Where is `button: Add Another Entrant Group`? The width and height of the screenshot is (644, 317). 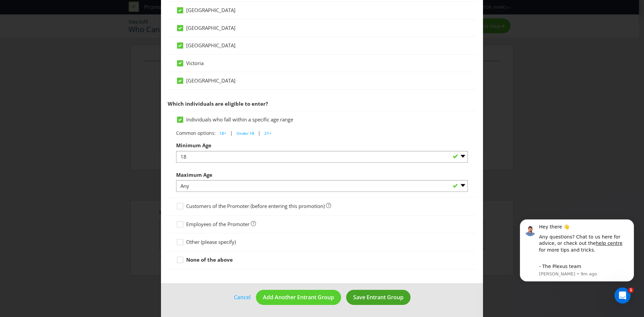 button: Add Another Entrant Group is located at coordinates (298, 297).